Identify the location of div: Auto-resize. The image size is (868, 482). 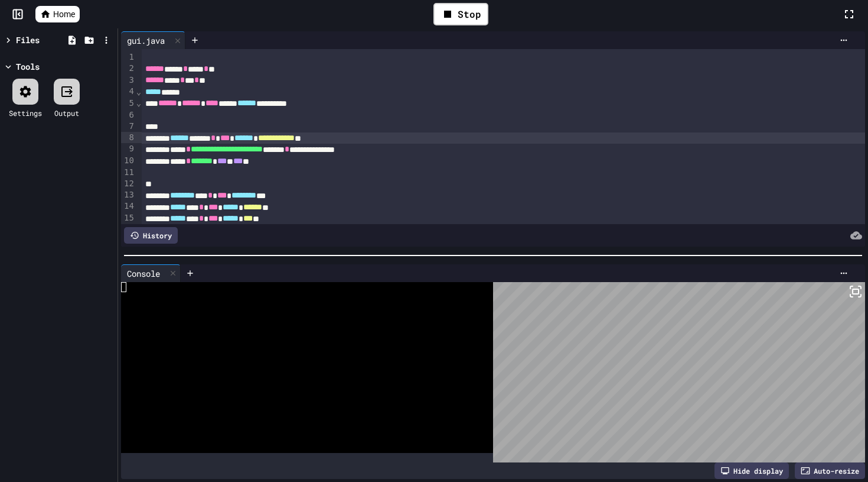
(829, 470).